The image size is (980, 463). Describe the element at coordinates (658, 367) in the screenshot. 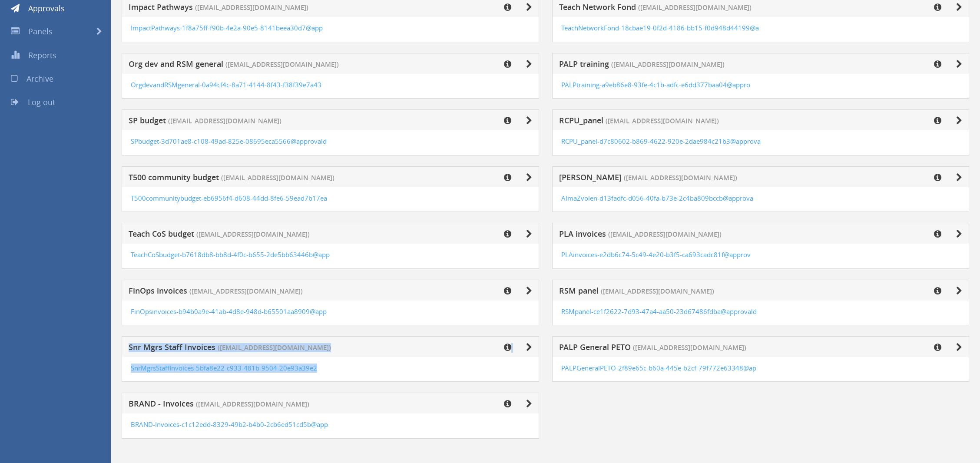

I see `a: PALPGeneralPETO-2f89e65c-b60a-445e-b2cf-79f772e63348@ap` at that location.